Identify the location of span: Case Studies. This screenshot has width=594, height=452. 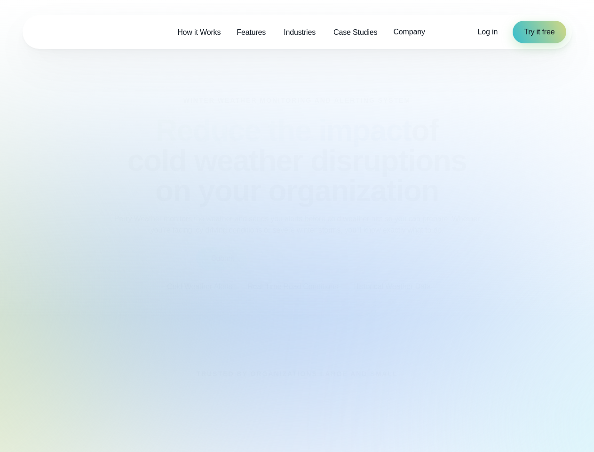
(355, 32).